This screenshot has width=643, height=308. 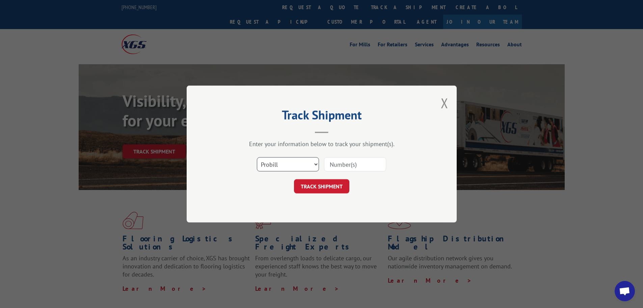 I want to click on input: Number(s), so click(x=355, y=164).